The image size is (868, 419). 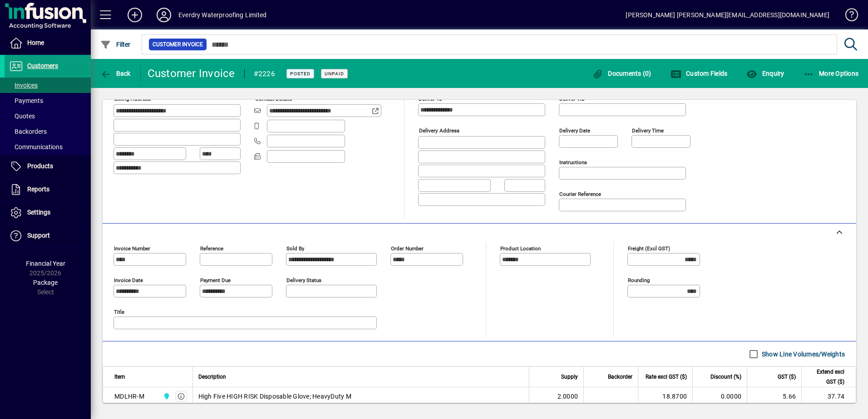 What do you see at coordinates (666, 377) in the screenshot?
I see `span: Rate excl GST ($)` at bounding box center [666, 377].